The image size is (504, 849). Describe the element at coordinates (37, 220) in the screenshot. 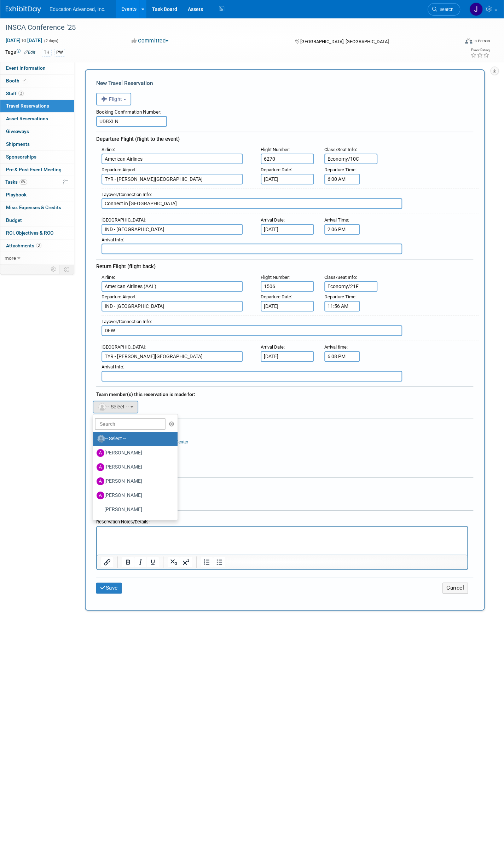

I see `a: Budget` at that location.